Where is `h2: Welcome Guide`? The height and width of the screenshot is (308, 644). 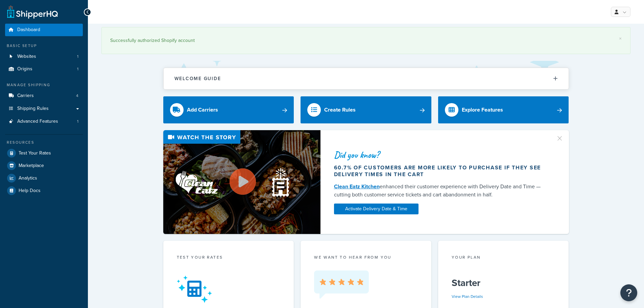 h2: Welcome Guide is located at coordinates (198, 79).